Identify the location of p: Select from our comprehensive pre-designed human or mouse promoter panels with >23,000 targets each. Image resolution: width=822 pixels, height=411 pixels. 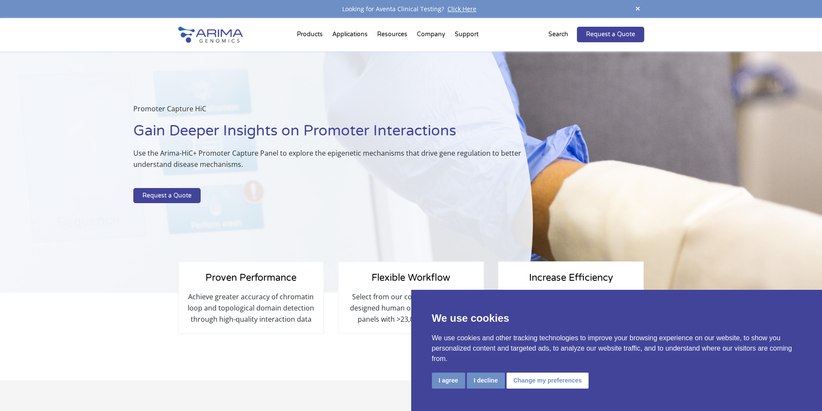
(411, 308).